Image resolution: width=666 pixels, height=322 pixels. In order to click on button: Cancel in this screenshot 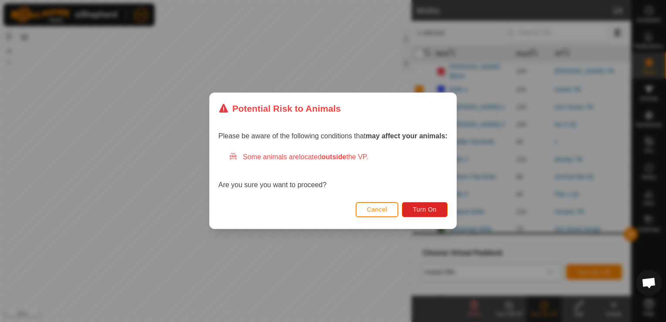, I will do `click(377, 209)`.